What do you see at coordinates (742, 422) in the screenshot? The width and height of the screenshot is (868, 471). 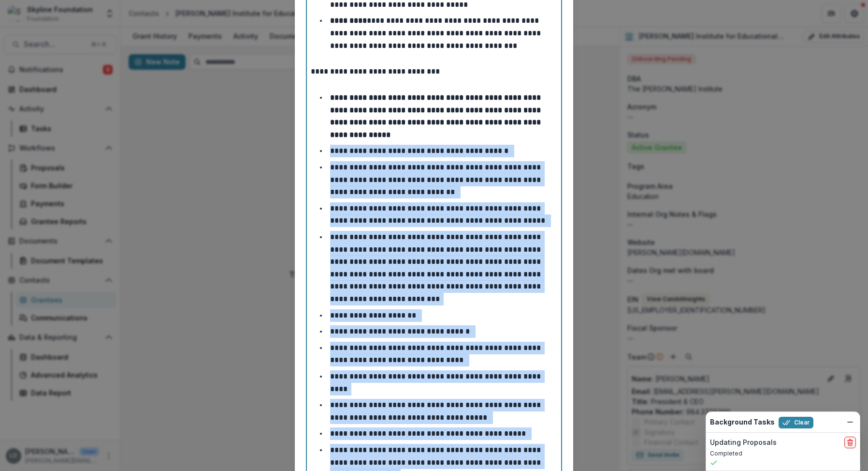 I see `h2: Background Tasks` at bounding box center [742, 422].